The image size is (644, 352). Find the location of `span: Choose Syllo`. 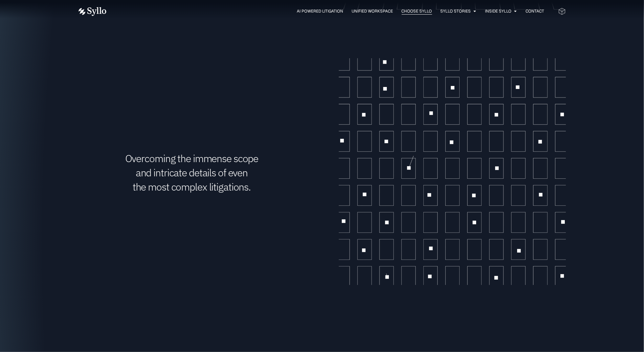

span: Choose Syllo is located at coordinates (417, 11).